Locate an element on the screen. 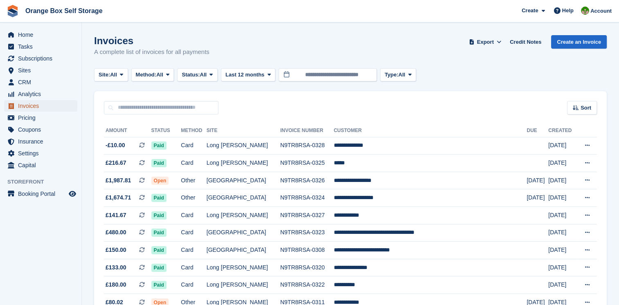  span: Invoices is located at coordinates (43, 106).